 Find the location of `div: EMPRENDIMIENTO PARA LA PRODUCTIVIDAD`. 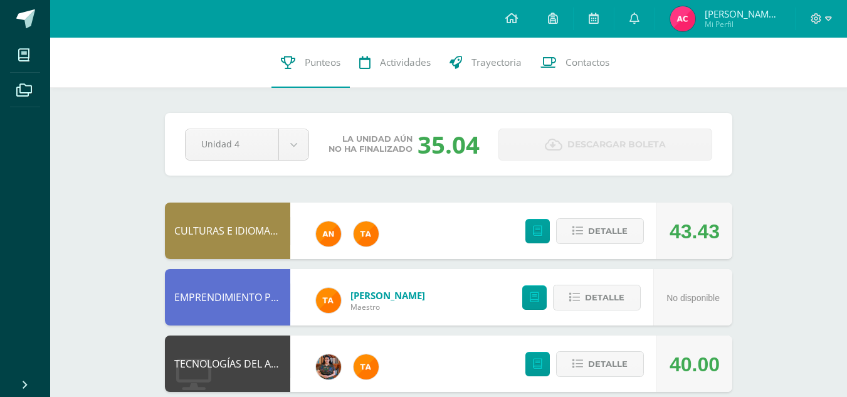

div: EMPRENDIMIENTO PARA LA PRODUCTIVIDAD is located at coordinates (227, 297).